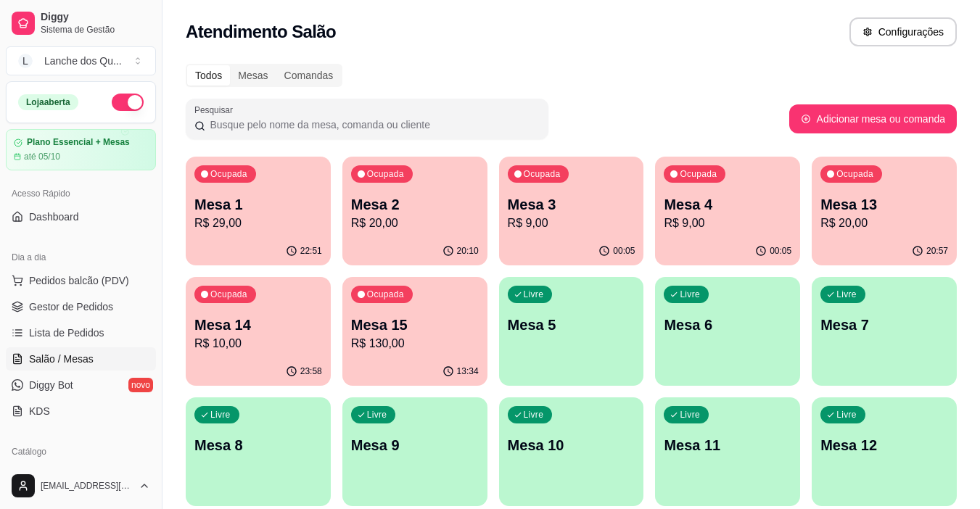  What do you see at coordinates (83, 61) in the screenshot?
I see `div: Lanche dos Qu ...` at bounding box center [83, 61].